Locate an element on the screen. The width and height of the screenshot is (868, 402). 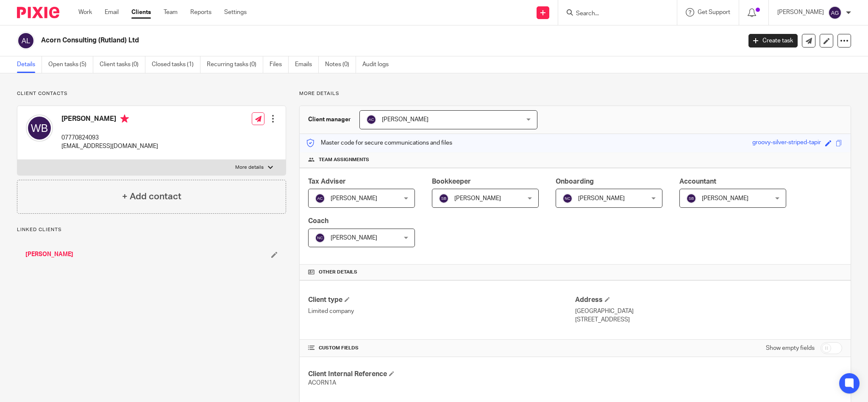
a: Audit logs is located at coordinates (378, 64).